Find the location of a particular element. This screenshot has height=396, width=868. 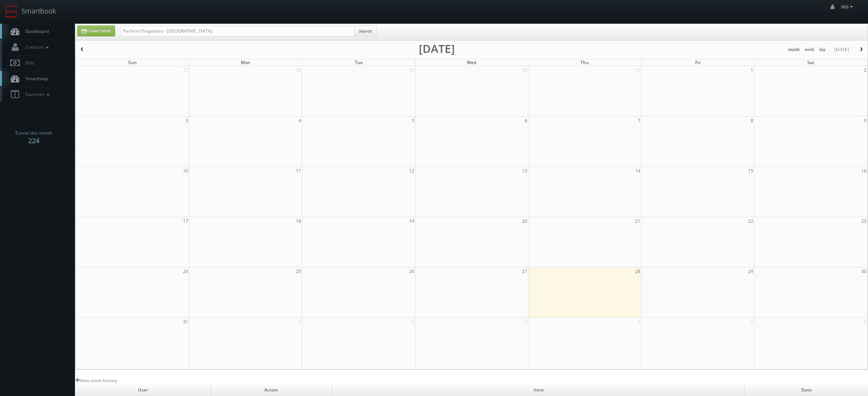

span: Sat is located at coordinates (810, 63).